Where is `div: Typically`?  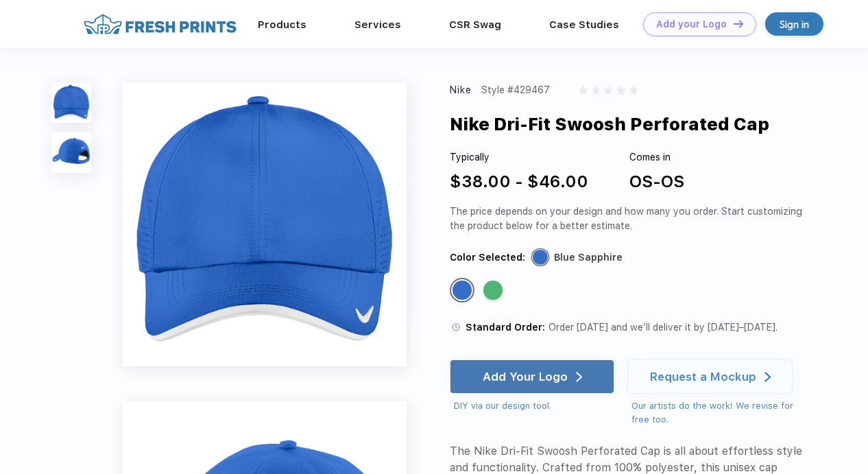 div: Typically is located at coordinates (519, 157).